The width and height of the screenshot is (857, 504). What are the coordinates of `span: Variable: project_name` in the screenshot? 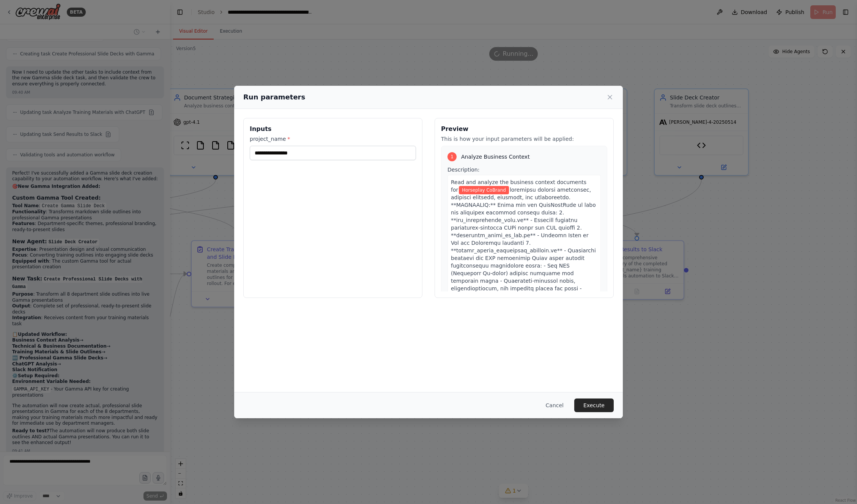 It's located at (484, 190).